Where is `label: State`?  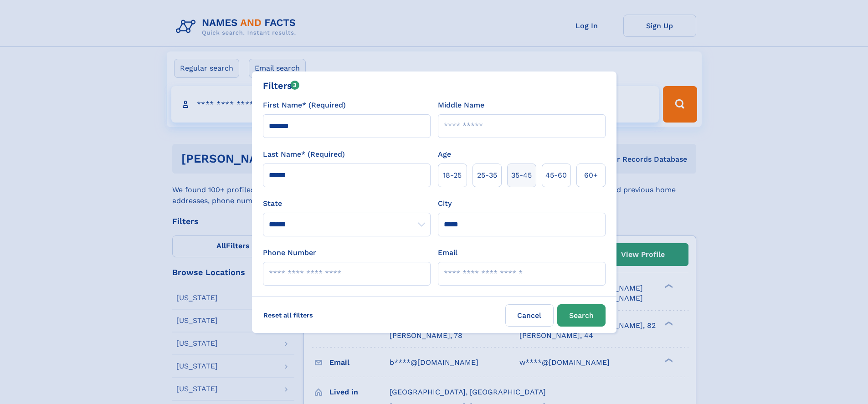
label: State is located at coordinates (347, 204).